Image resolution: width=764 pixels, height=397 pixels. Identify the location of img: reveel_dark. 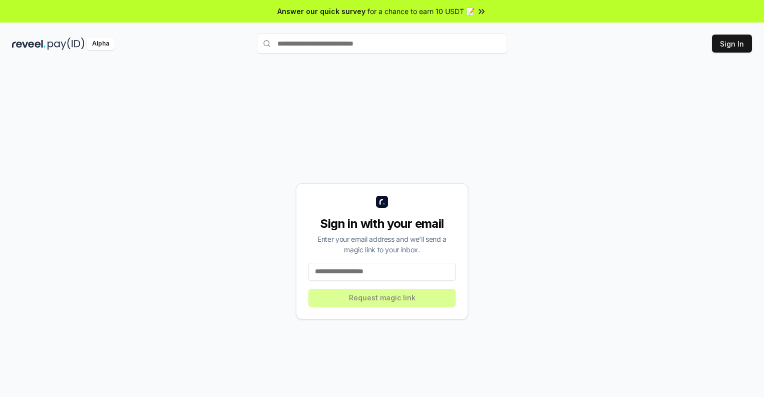
(29, 44).